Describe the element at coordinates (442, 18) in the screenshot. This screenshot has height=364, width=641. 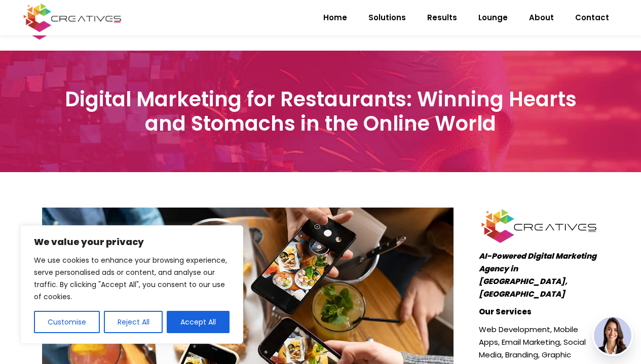
I see `span: Results` at that location.